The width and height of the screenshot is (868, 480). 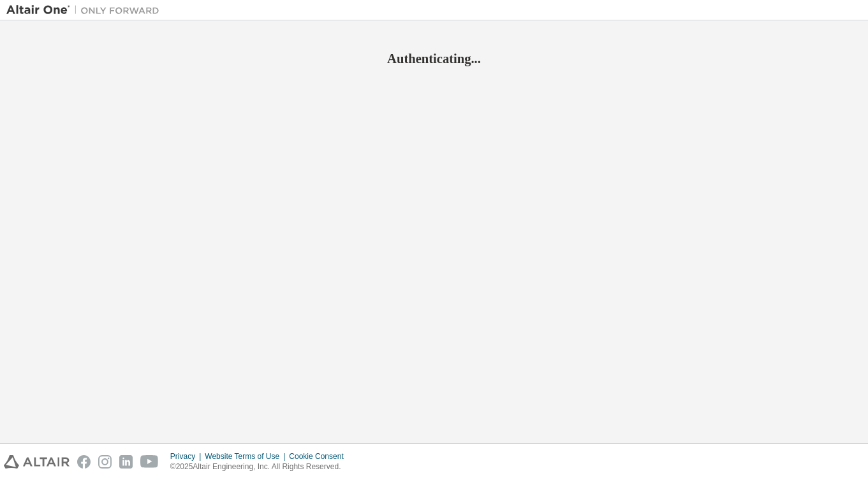 What do you see at coordinates (37, 462) in the screenshot?
I see `img: altair_logo.svg` at bounding box center [37, 462].